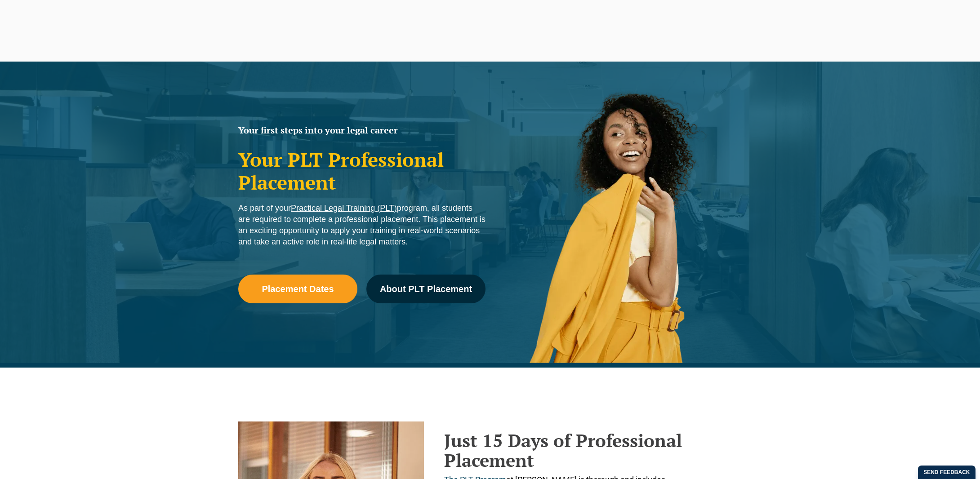  What do you see at coordinates (362, 130) in the screenshot?
I see `h2: Your first steps into your legal career` at bounding box center [362, 130].